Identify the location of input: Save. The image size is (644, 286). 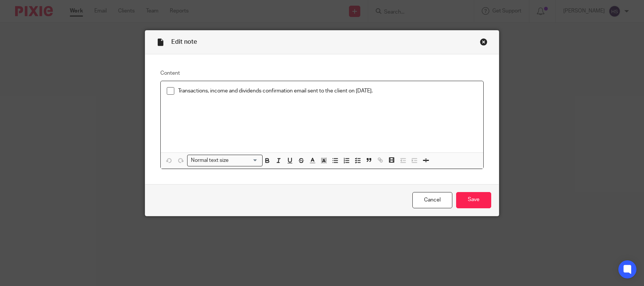
(474, 200).